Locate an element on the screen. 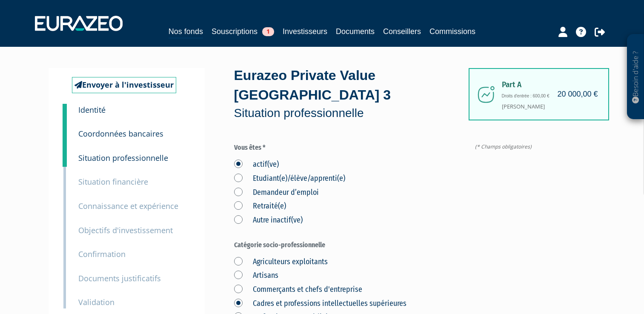 The height and width of the screenshot is (314, 644). small: Identité is located at coordinates (92, 110).